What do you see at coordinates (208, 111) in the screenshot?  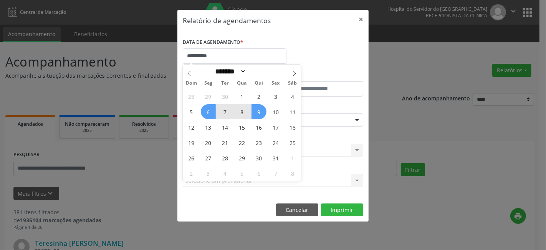 I see `span: Outubro 6, 2025` at bounding box center [208, 111].